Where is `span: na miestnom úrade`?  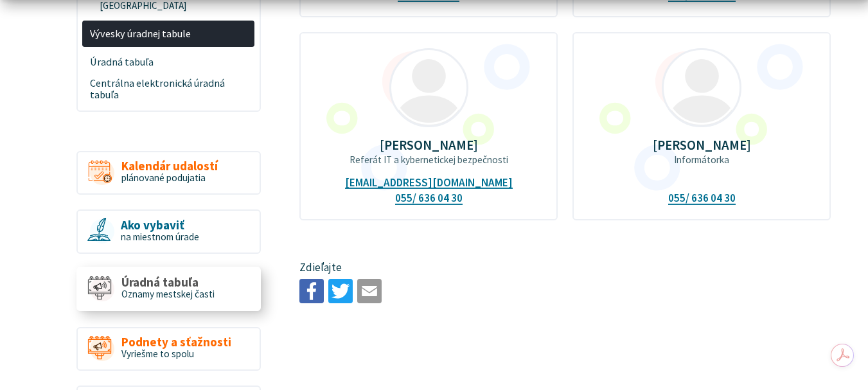
span: na miestnom úrade is located at coordinates (160, 237).